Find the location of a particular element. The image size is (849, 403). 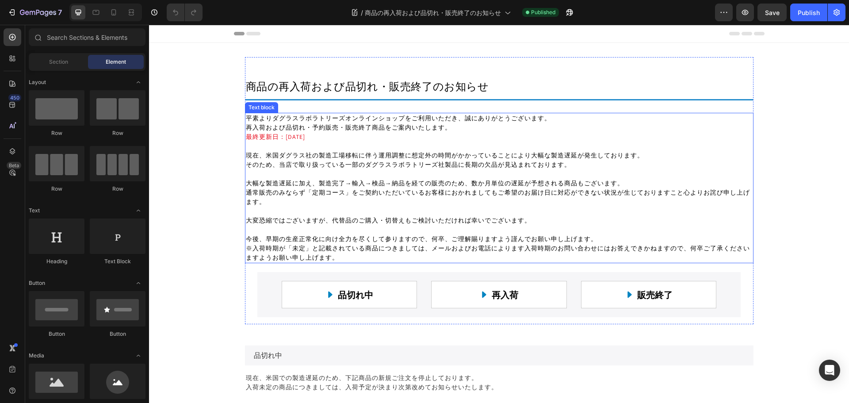

a: 品切れ中 is located at coordinates (200, 270).